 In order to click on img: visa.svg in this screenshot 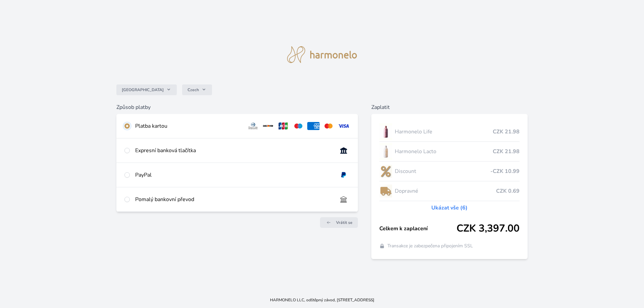, I will do `click(344, 126)`.